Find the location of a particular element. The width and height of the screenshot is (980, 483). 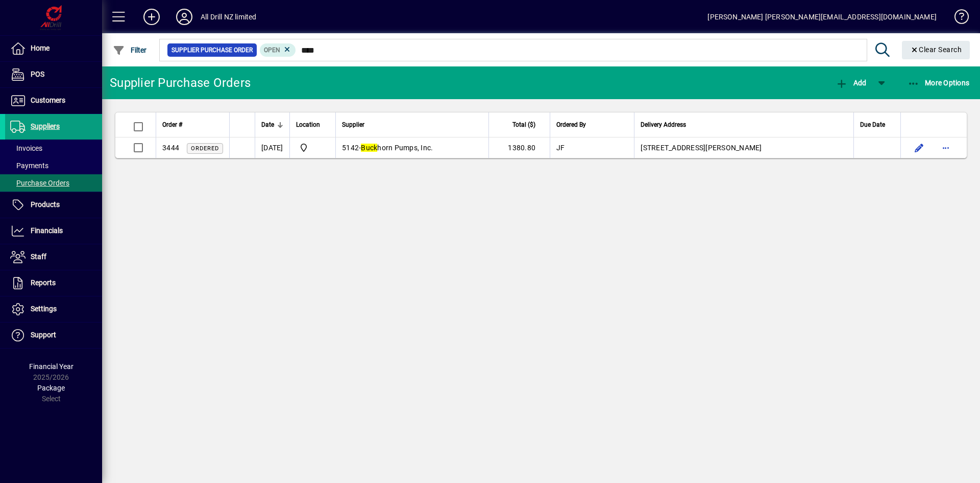

span: Financials is located at coordinates (47, 231).